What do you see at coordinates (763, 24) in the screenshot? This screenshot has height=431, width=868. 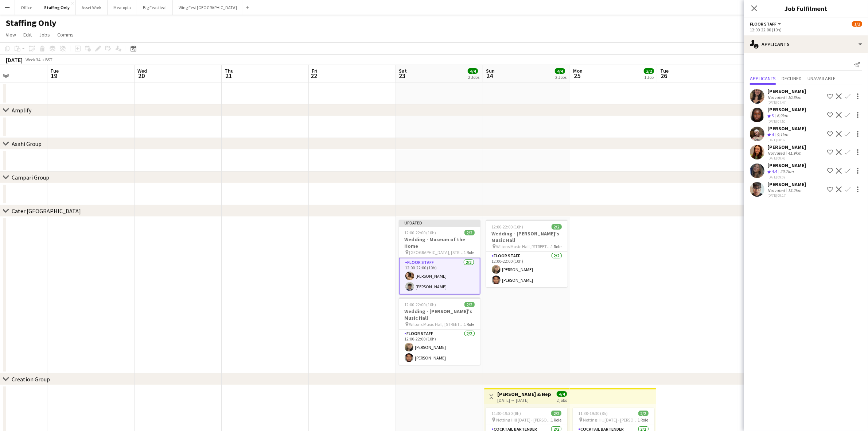 I see `span: Floor Staff` at bounding box center [763, 24].